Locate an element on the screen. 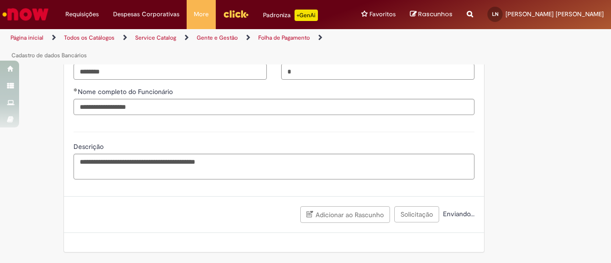 This screenshot has height=263, width=611. input: Conta is located at coordinates (170, 72).